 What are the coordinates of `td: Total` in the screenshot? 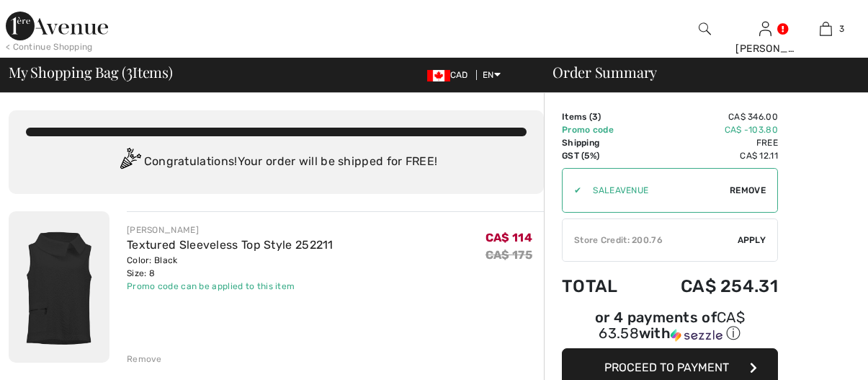 It's located at (601, 286).